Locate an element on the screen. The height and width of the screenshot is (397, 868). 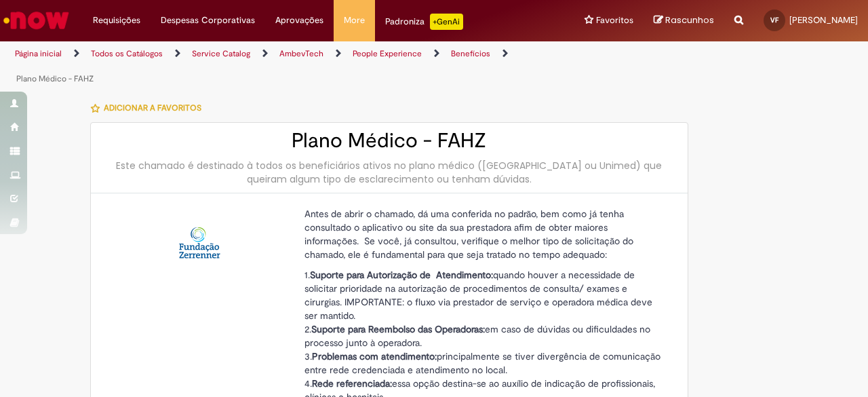
img: ServiceNow is located at coordinates (36, 20).